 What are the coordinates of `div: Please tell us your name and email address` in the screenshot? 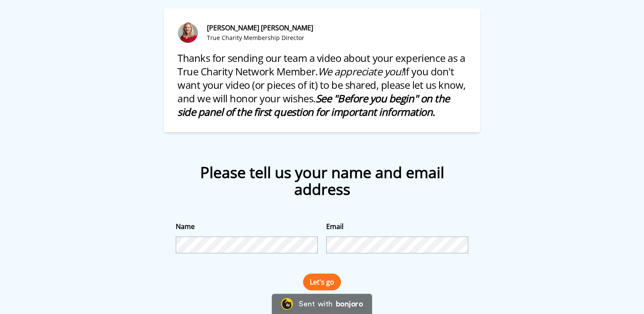 It's located at (322, 181).